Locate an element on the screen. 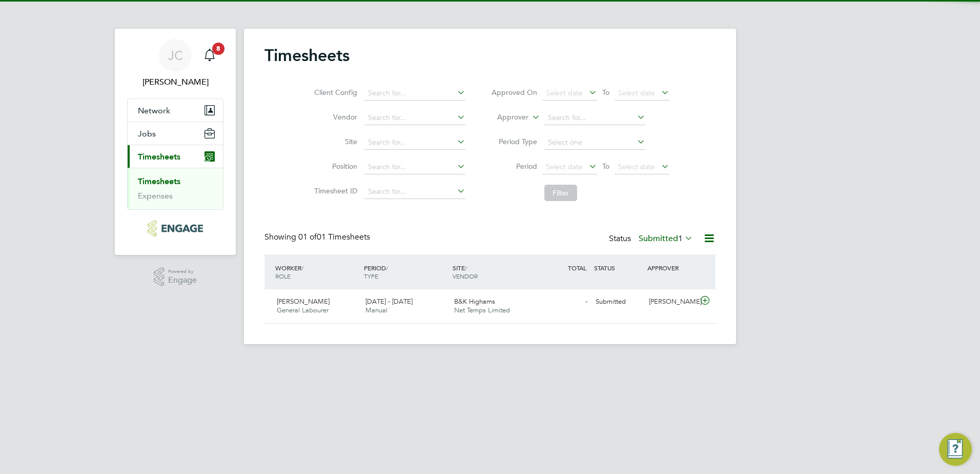 This screenshot has height=474, width=980. span: Net Temps Limited is located at coordinates (482, 310).